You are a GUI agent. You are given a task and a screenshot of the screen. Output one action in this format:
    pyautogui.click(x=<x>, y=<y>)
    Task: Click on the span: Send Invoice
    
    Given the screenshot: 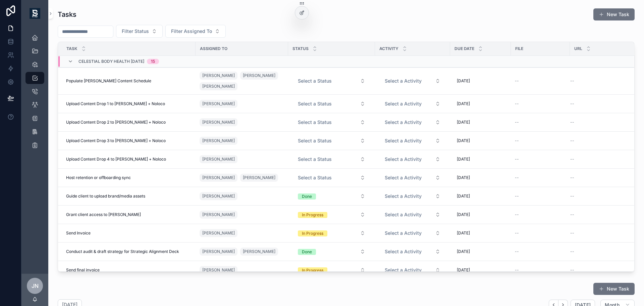 What is the action you would take?
    pyautogui.click(x=78, y=233)
    